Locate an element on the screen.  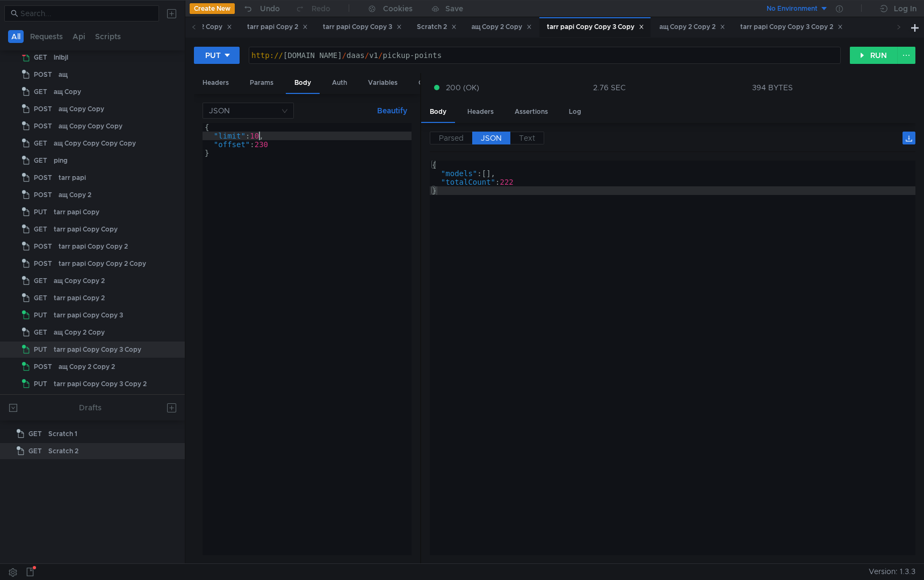
div: lnlbjl is located at coordinates (61, 57).